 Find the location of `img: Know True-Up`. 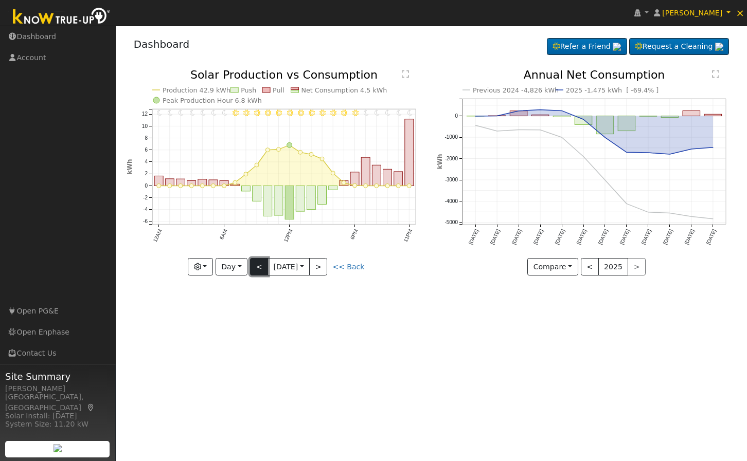

img: Know True-Up is located at coordinates (62, 17).